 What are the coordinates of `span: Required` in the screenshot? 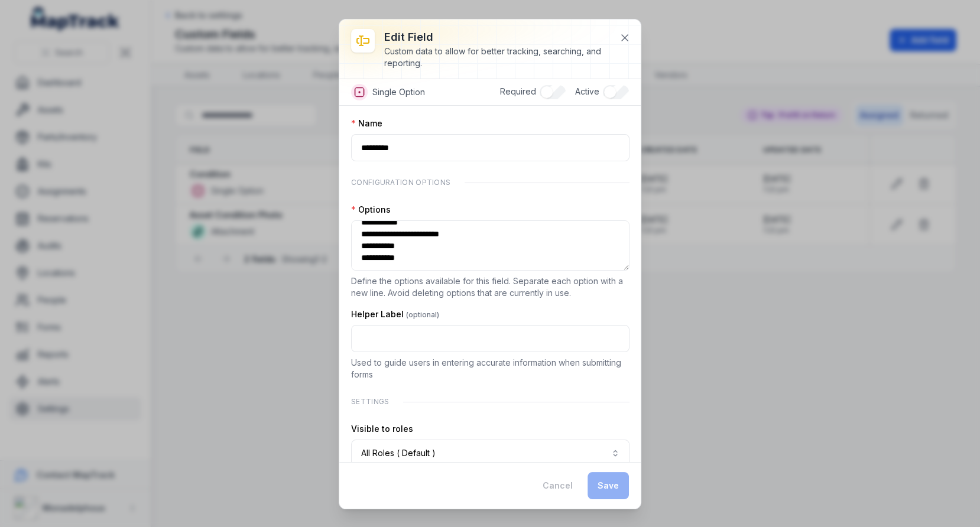 It's located at (518, 91).